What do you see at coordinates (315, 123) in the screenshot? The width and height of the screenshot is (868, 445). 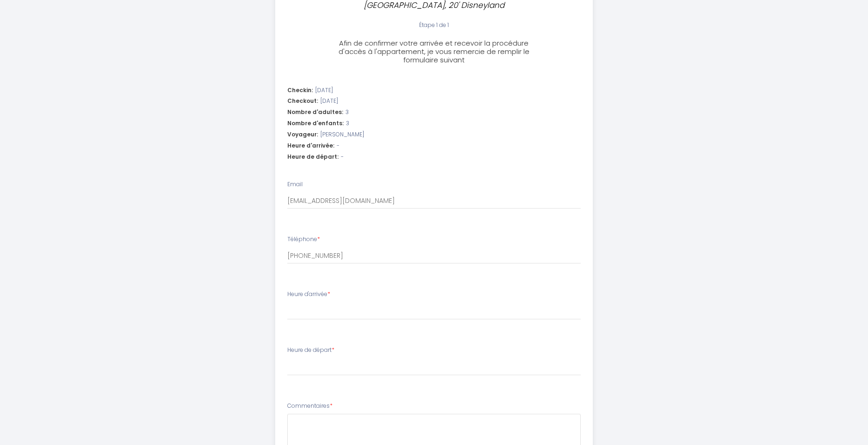 I see `span: Nombre d'enfants:` at bounding box center [315, 123].